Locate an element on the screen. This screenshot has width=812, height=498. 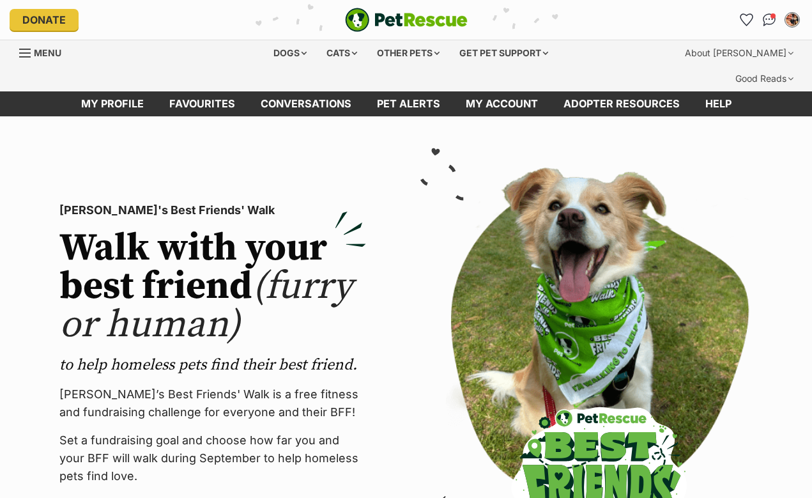
a: Donate is located at coordinates (44, 20).